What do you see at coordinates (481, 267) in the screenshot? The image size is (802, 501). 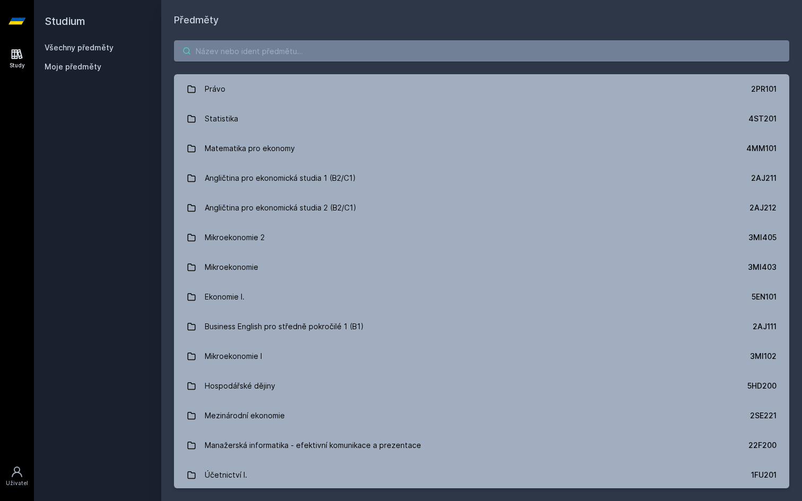 I see `a: Mikroekonomie 3MI403` at bounding box center [481, 267].